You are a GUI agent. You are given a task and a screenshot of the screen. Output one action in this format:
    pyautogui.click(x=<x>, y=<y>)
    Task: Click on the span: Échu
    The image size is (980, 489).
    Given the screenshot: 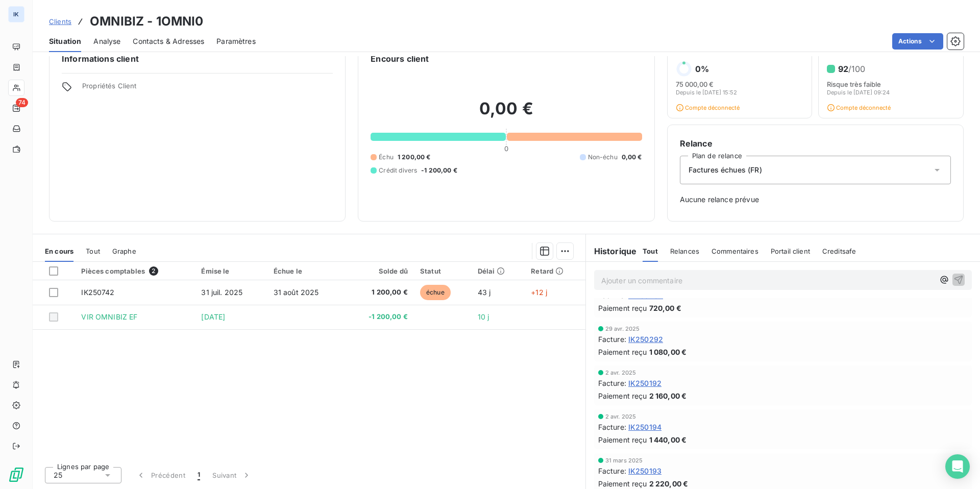 What is the action you would take?
    pyautogui.click(x=386, y=158)
    